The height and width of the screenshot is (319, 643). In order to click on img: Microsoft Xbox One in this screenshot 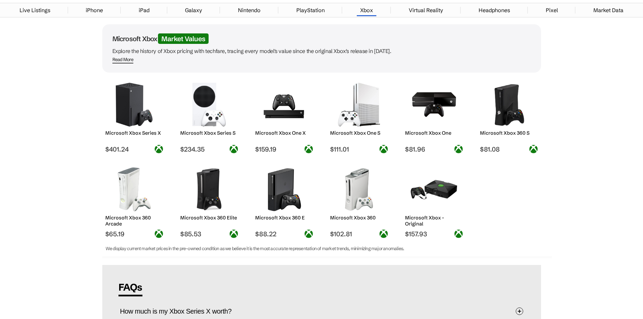, I will do `click(434, 105)`.